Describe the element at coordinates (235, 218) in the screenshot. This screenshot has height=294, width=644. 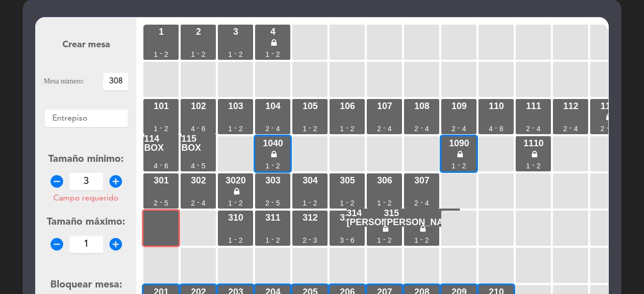
I see `div: 310` at that location.